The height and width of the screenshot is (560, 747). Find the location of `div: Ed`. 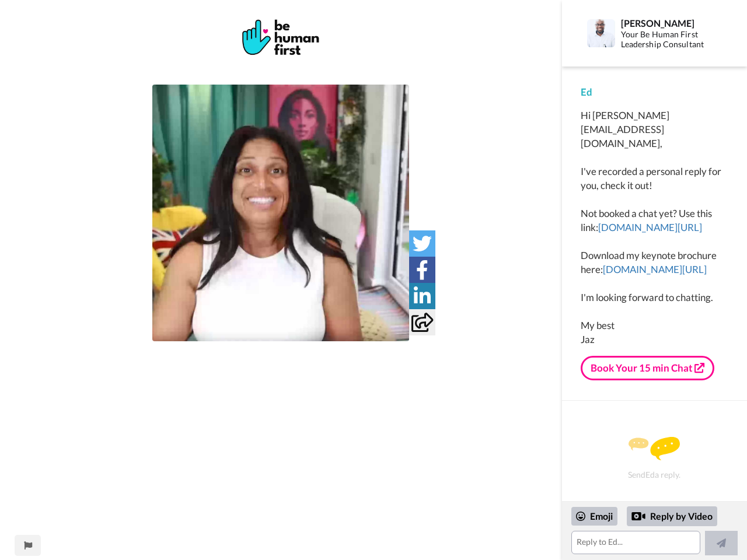

div: Ed is located at coordinates (654, 92).